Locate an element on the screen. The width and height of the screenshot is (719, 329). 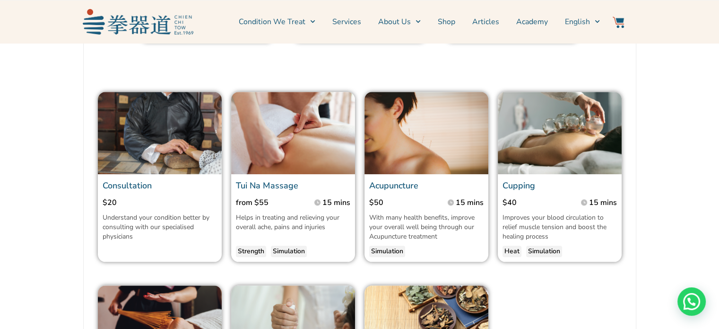
span: Heat is located at coordinates (512, 251).